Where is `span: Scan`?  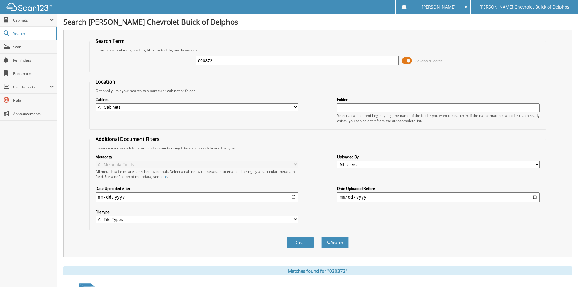
span: Scan is located at coordinates (33, 47).